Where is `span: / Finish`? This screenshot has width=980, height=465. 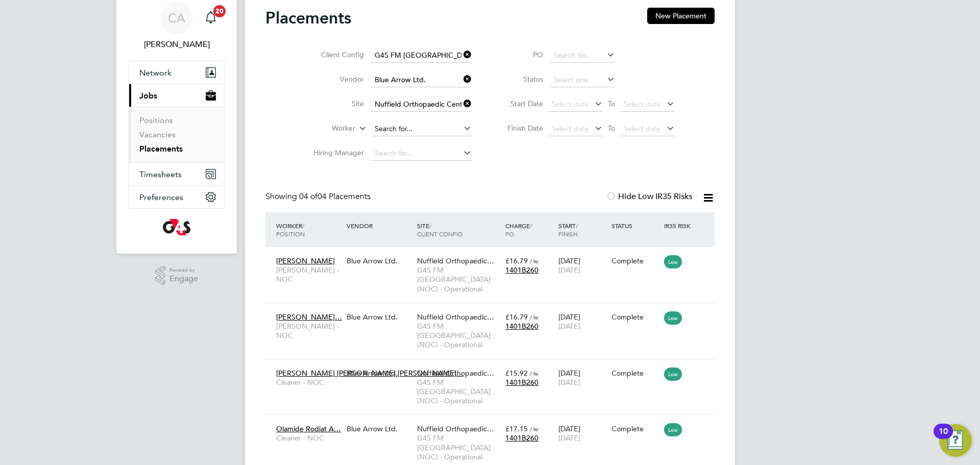
span: / Finish is located at coordinates (568, 230).